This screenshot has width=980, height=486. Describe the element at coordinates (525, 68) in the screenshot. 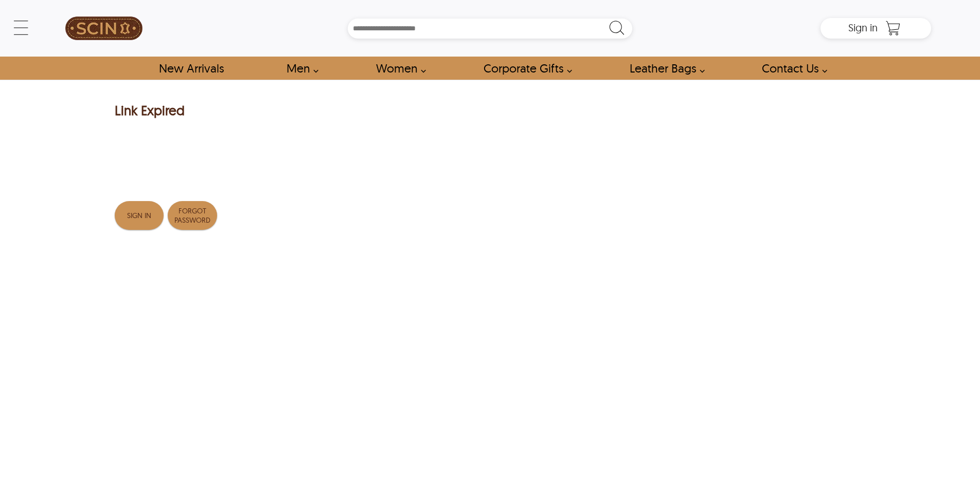

I see `a: Shop Leather Corporate Gifts` at that location.